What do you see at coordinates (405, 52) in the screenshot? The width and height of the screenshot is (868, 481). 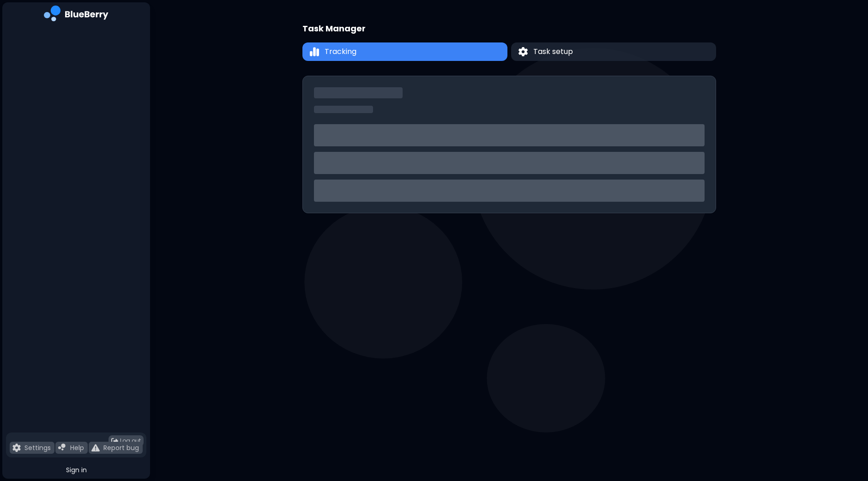 I see `button: TrackingTracking` at bounding box center [405, 52].